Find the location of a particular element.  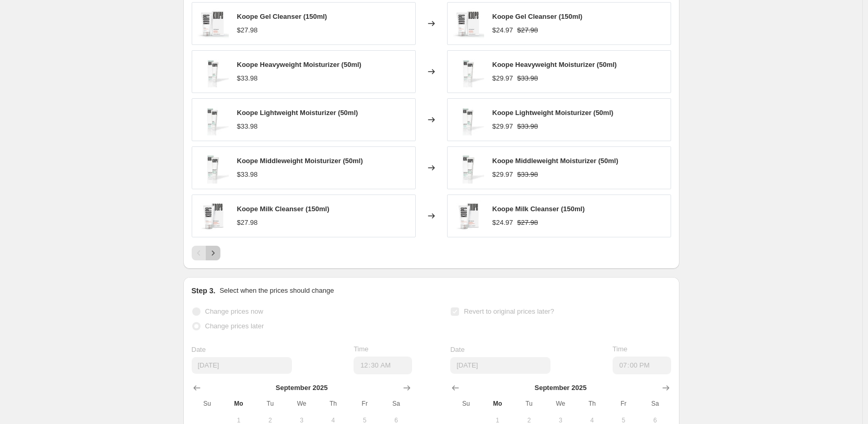

span: Change prices now is located at coordinates (234, 311).